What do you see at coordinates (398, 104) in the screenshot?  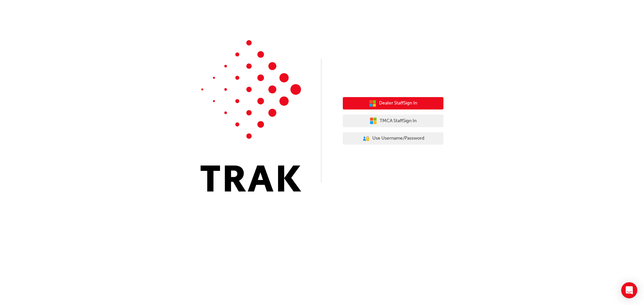 I see `span: Dealer Staff Sign In` at bounding box center [398, 104].